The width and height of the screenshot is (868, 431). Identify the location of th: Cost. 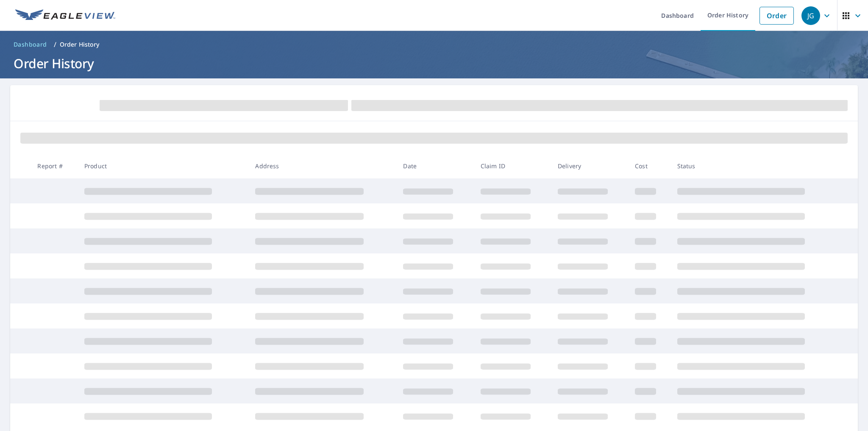
(649, 166).